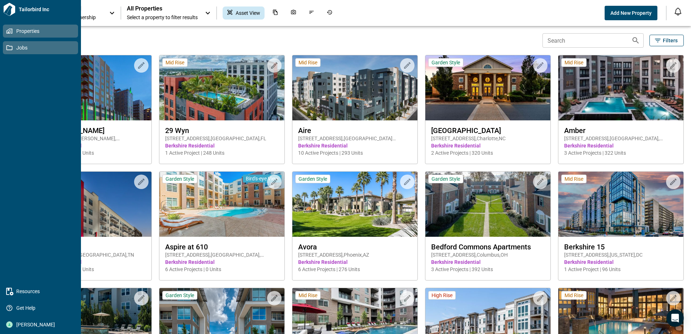 The height and width of the screenshot is (334, 691). I want to click on span: Aire, so click(355, 130).